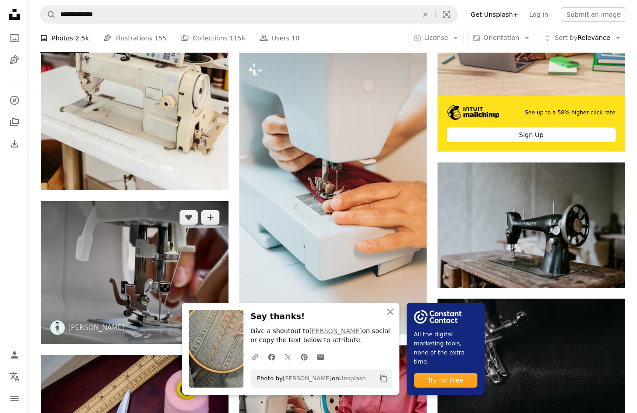  What do you see at coordinates (321, 357) in the screenshot?
I see `a: Share over email` at bounding box center [321, 357].